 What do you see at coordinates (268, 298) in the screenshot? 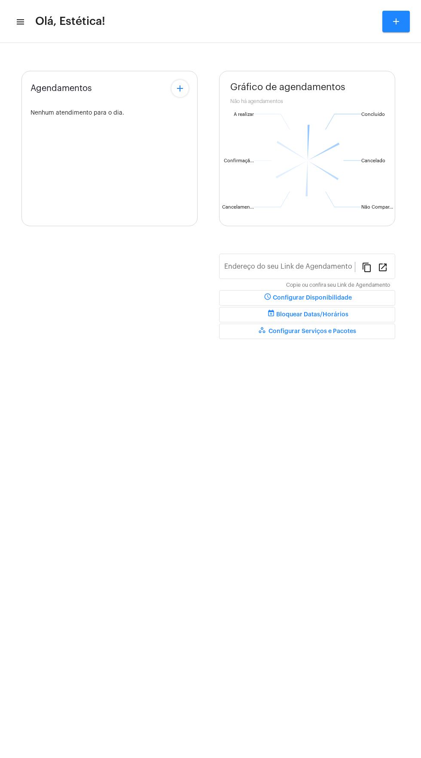
I see `mat-icon: schedule` at bounding box center [268, 298].